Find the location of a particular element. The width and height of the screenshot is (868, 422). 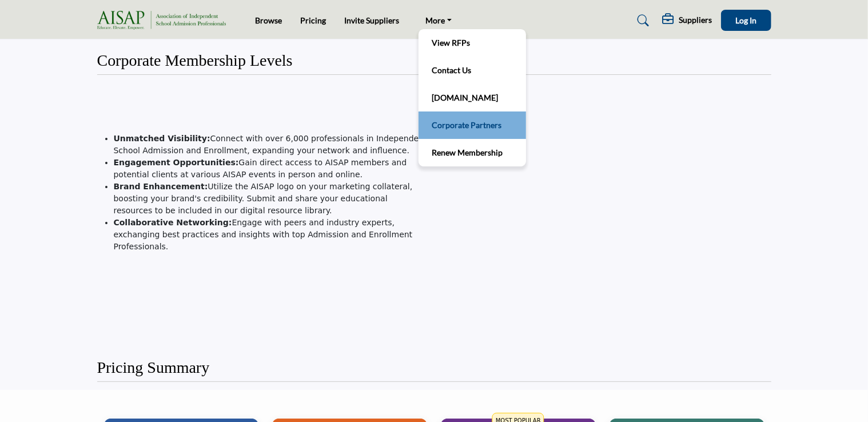

strong: Brand Enhancement: is located at coordinates (161, 186).